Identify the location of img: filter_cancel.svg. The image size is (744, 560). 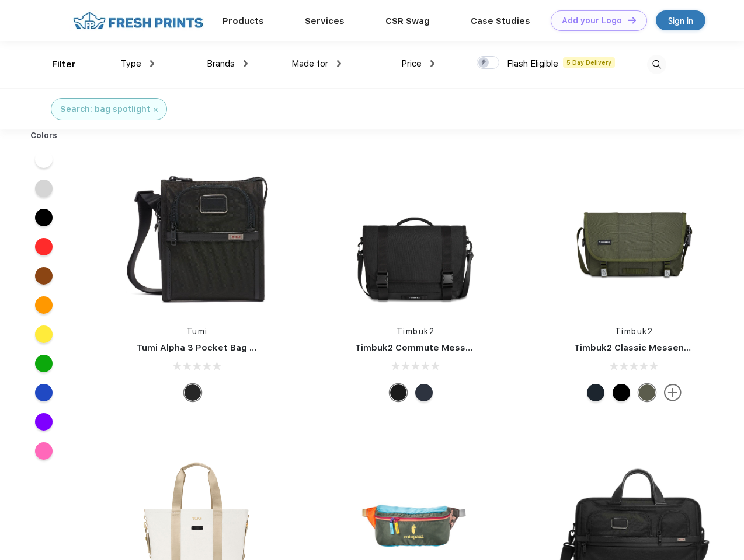
(155, 109).